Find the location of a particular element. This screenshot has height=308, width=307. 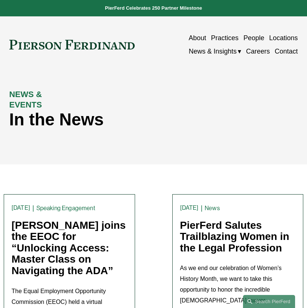

a: People is located at coordinates (254, 38).